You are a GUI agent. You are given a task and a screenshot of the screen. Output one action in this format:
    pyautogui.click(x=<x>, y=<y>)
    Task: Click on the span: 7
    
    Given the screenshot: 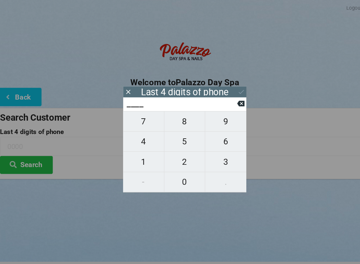 What is the action you would take?
    pyautogui.click(x=141, y=115)
    